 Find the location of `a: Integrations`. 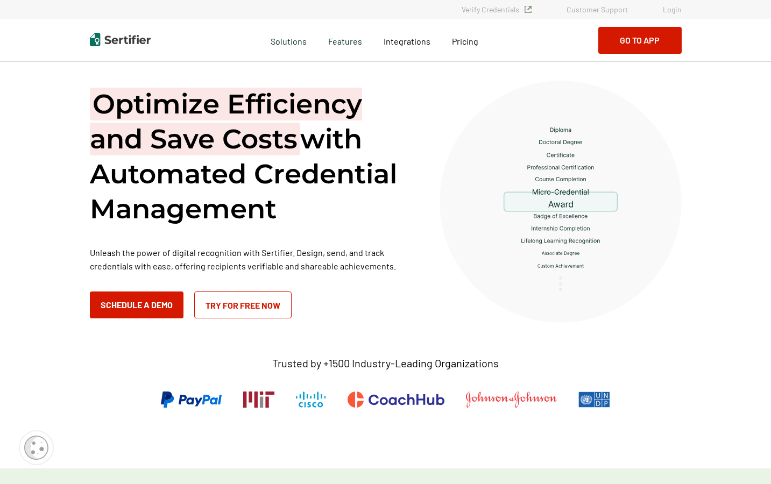

a: Integrations is located at coordinates (407, 40).